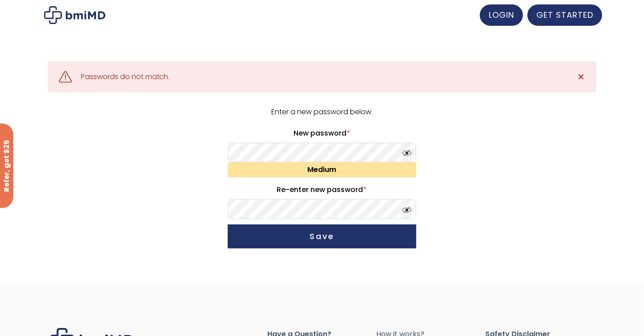  What do you see at coordinates (322, 170) in the screenshot?
I see `div: Medium` at bounding box center [322, 170].